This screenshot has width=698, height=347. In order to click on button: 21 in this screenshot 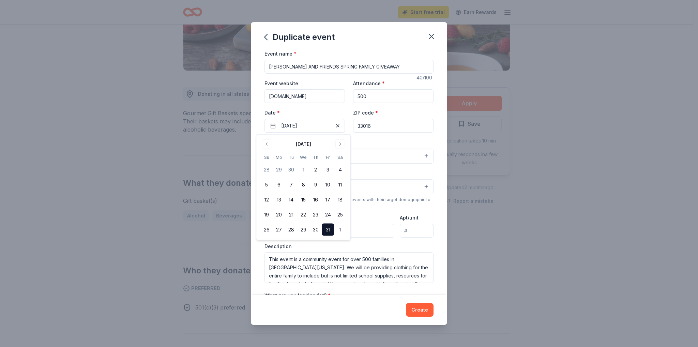, I will do `click(291, 215)`.